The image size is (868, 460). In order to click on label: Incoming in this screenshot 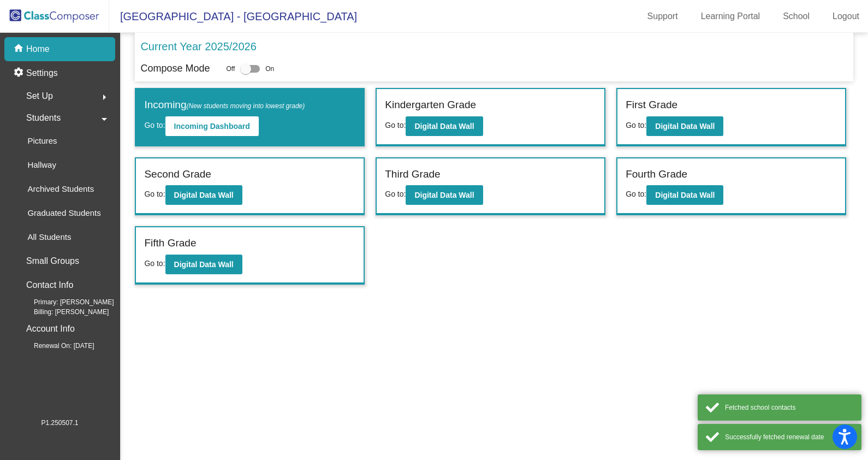, I will do `click(225, 105)`.